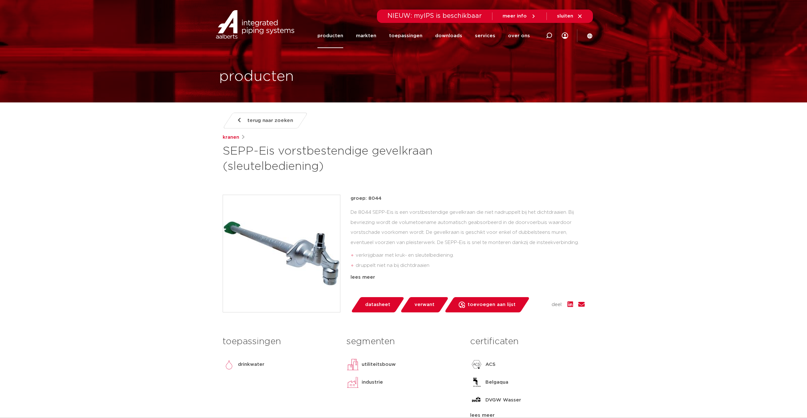 This screenshot has width=807, height=418. Describe the element at coordinates (353, 382) in the screenshot. I see `img: industrie` at that location.